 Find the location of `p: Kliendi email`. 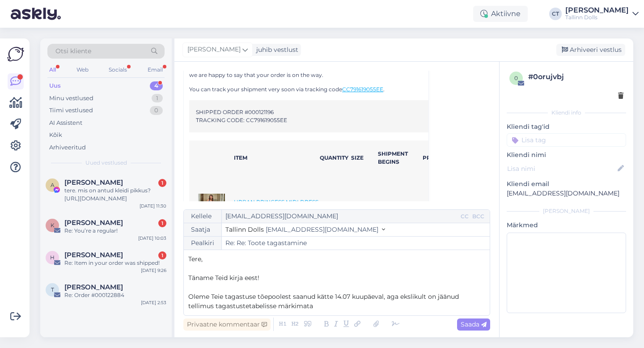

p: Kliendi email is located at coordinates (566, 184).